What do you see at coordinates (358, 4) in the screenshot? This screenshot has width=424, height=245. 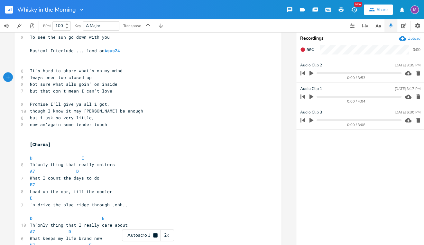 I see `div: New` at bounding box center [358, 4].